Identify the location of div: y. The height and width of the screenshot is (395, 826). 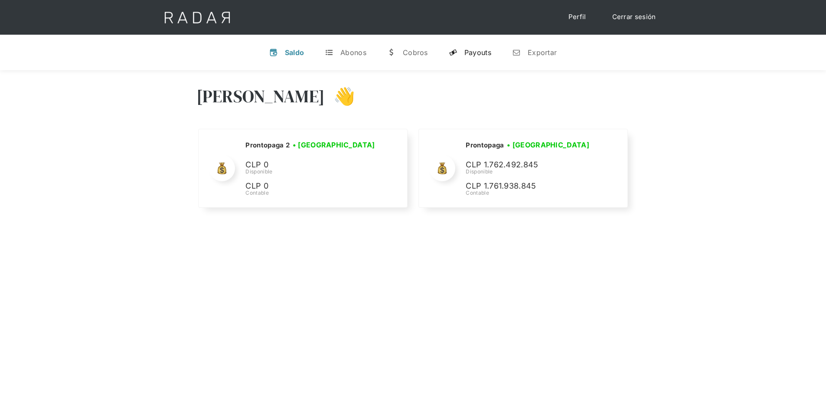
(453, 52).